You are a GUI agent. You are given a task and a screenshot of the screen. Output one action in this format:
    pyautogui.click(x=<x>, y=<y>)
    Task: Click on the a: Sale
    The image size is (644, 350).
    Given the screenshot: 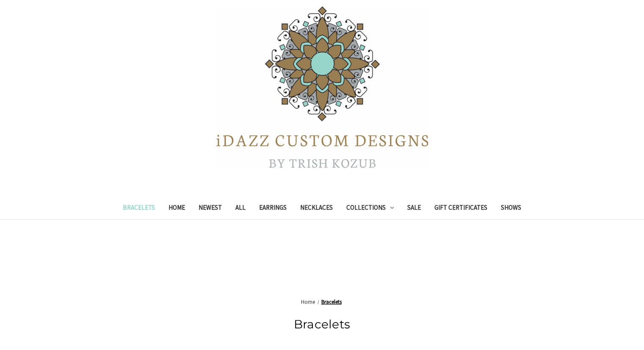 What is the action you would take?
    pyautogui.click(x=414, y=209)
    